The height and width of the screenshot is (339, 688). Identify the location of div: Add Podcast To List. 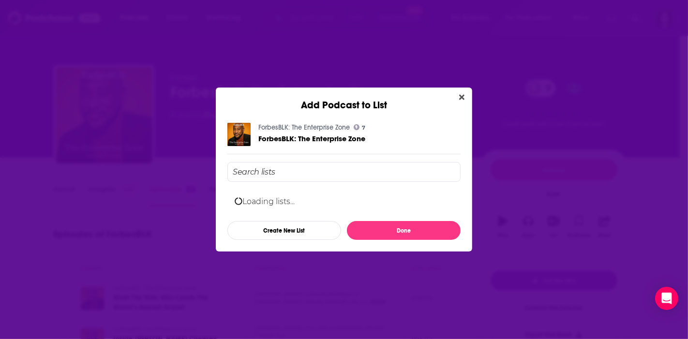
(344, 201).